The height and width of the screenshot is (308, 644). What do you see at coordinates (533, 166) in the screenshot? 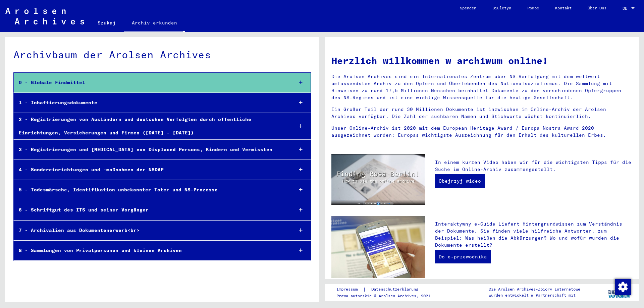
I see `font: In einem kurzen Video haben wir für die wichtigsten Tipps für die Suche im Online-Archiv zusammen...` at bounding box center [533, 166].